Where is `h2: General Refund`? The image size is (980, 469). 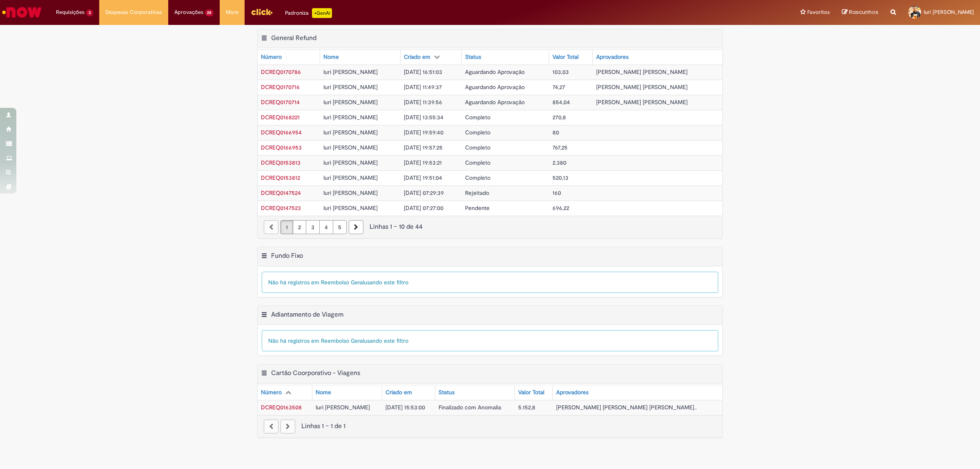 h2: General Refund is located at coordinates (294, 38).